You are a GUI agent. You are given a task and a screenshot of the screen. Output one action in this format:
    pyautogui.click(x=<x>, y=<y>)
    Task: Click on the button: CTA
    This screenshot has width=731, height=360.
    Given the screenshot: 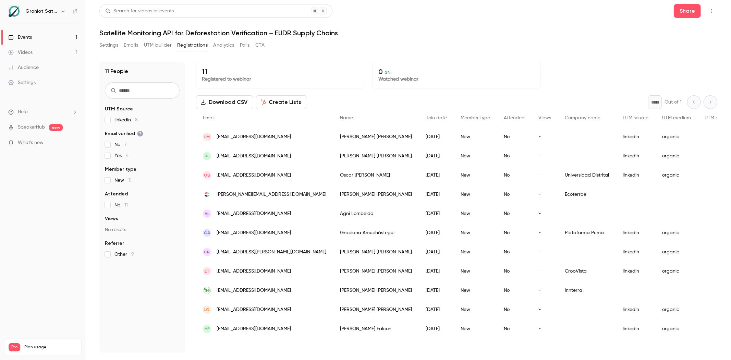 What is the action you would take?
    pyautogui.click(x=260, y=45)
    